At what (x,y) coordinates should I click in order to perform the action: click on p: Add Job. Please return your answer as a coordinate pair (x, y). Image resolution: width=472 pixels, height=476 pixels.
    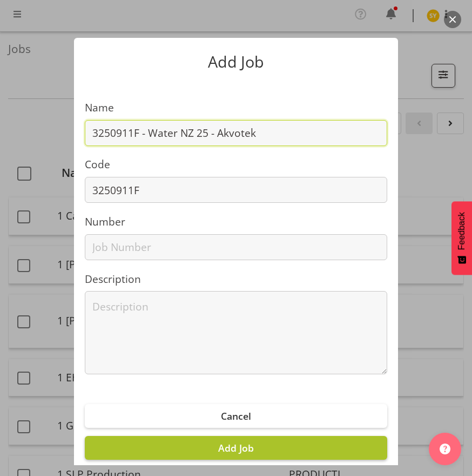
    Looking at the image, I should click on (236, 62).